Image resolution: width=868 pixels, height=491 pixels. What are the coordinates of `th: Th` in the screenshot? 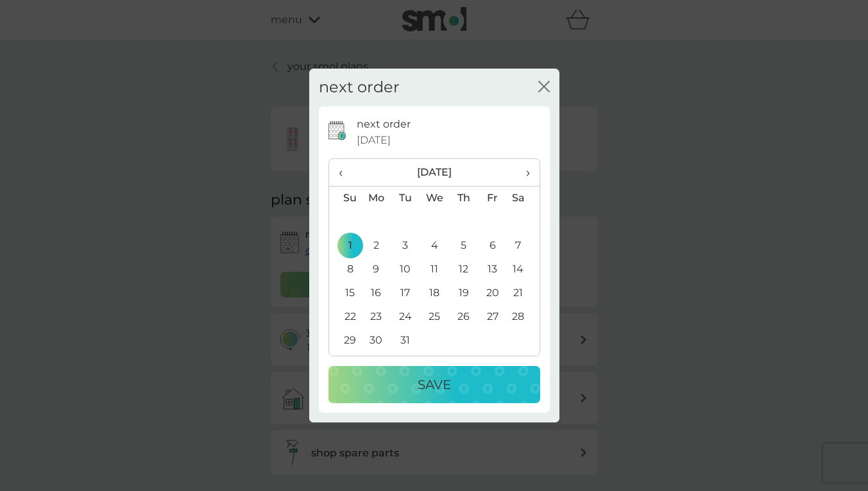 It's located at (463, 198).